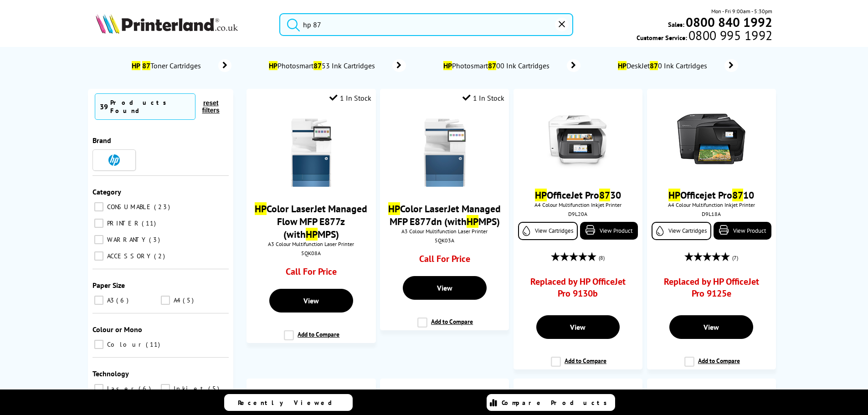 This screenshot has height=415, width=868. Describe the element at coordinates (311, 153) in the screenshot. I see `img: HP-E877z-Front-Main-Small.jpg` at that location.